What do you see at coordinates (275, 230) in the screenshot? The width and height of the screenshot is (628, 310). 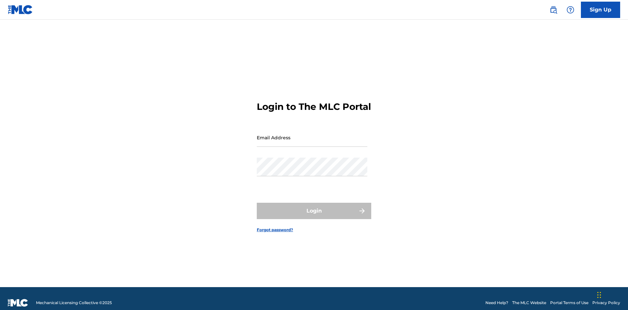 I see `a: Forgot password?` at bounding box center [275, 230].